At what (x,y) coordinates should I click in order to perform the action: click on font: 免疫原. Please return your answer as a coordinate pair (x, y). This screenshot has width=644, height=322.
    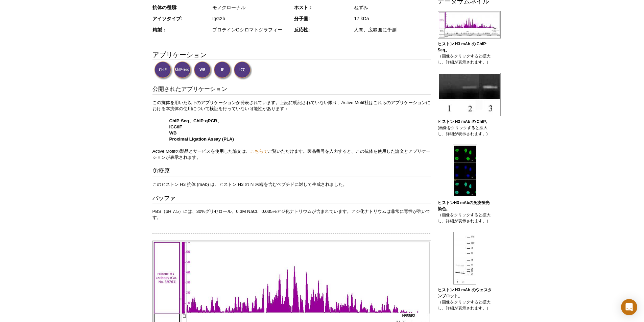
    Looking at the image, I should click on (161, 171).